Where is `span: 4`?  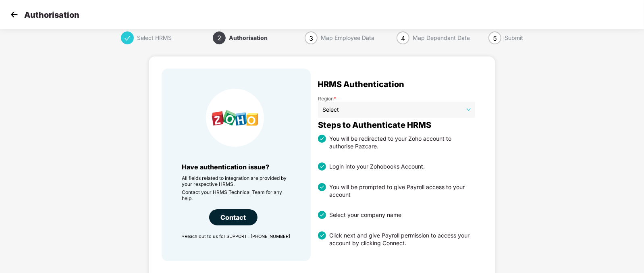
span: 4 is located at coordinates (403, 38).